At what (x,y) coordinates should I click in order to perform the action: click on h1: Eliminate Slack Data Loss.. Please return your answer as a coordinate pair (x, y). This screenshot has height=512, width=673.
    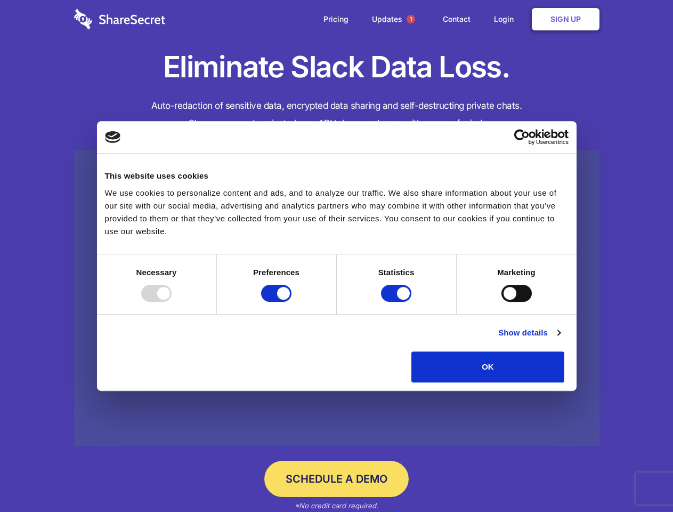
    Looking at the image, I should click on (337, 67).